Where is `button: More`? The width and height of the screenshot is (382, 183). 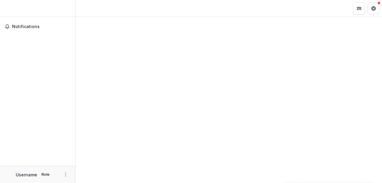 button: More is located at coordinates (66, 175).